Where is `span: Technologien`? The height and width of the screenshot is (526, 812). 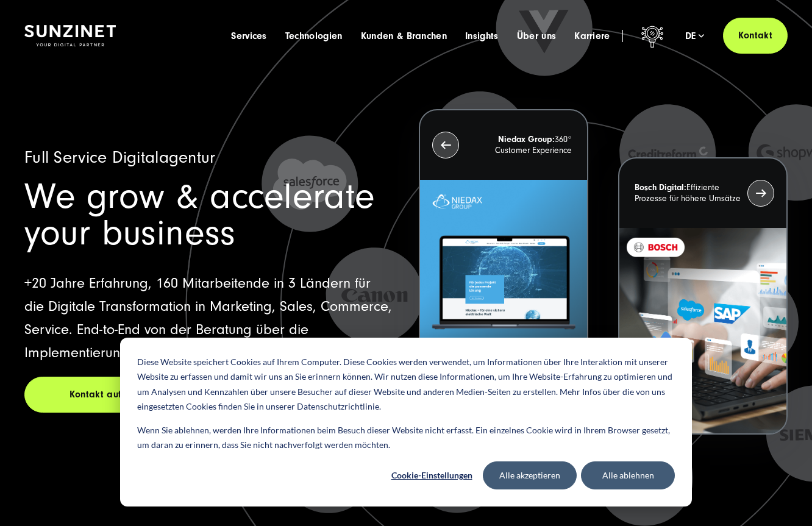
span: Technologien is located at coordinates (314, 36).